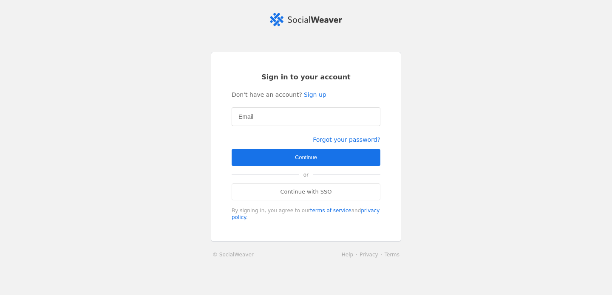 This screenshot has width=612, height=295. Describe the element at coordinates (369, 255) in the screenshot. I see `a: Privacy` at that location.